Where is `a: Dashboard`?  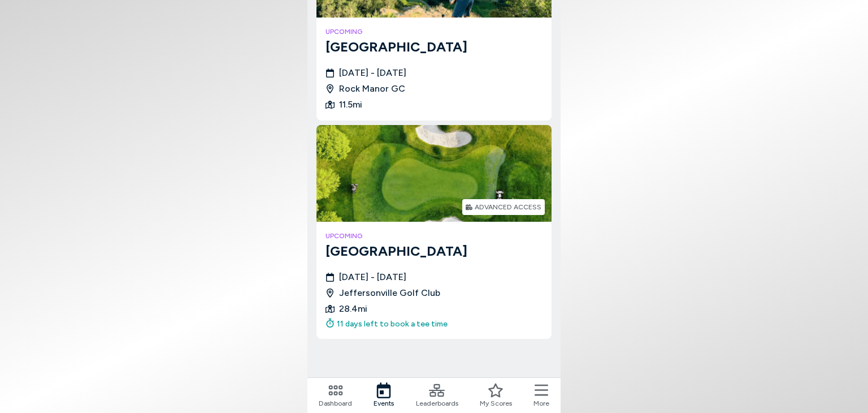 a: Dashboard is located at coordinates (335, 395).